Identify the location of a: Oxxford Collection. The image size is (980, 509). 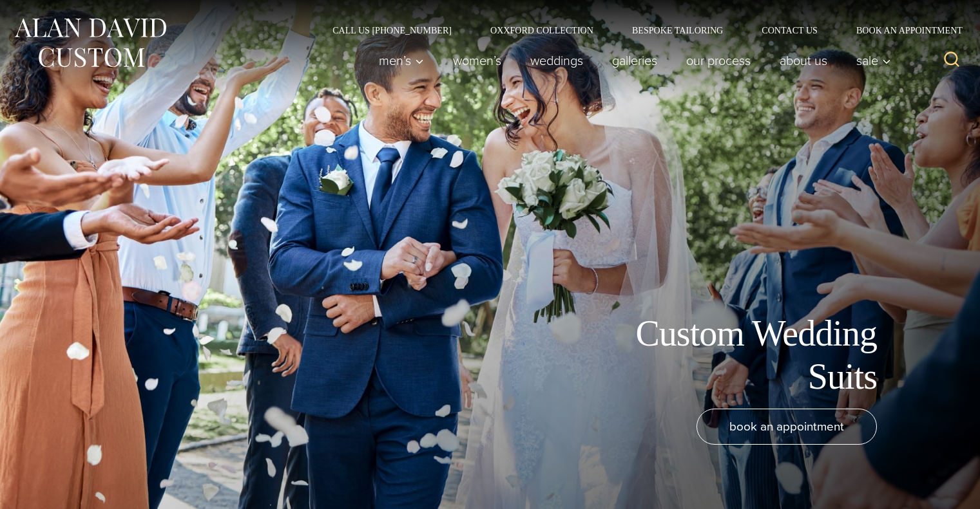
(542, 30).